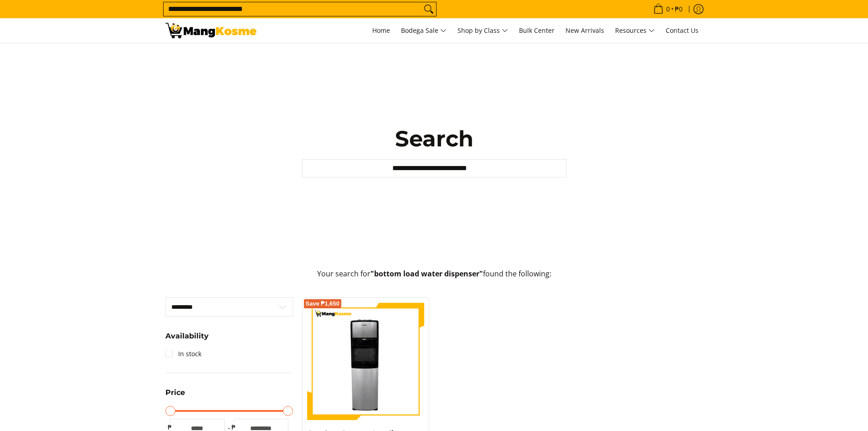 This screenshot has width=868, height=431. Describe the element at coordinates (211, 30) in the screenshot. I see `img: Search: 1 result found for &quot;bottom load water dispenser&quot; | Mang Kosme` at that location.